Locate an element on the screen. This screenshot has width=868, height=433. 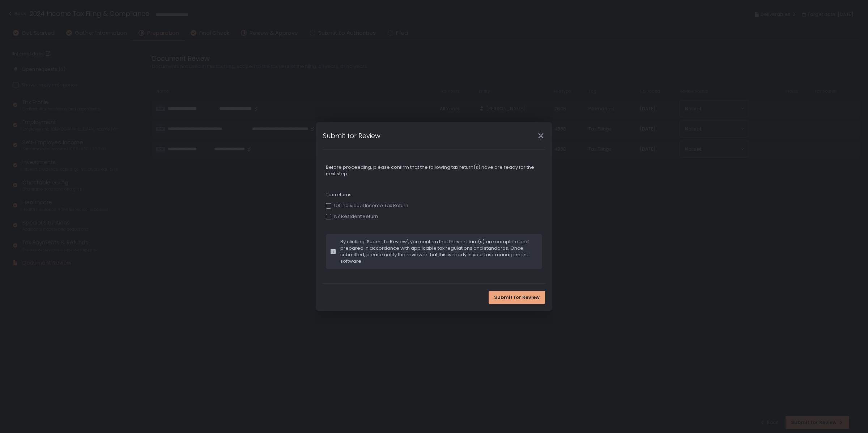
div: Close is located at coordinates (540, 136).